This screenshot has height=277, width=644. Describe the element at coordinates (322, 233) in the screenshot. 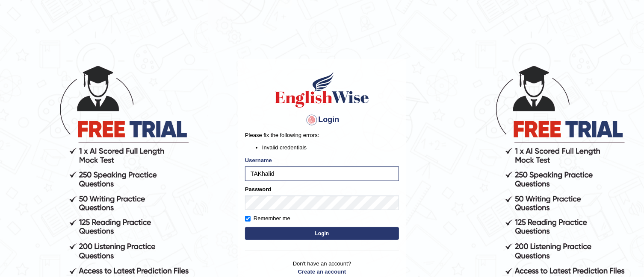

I see `button: Login` at that location.